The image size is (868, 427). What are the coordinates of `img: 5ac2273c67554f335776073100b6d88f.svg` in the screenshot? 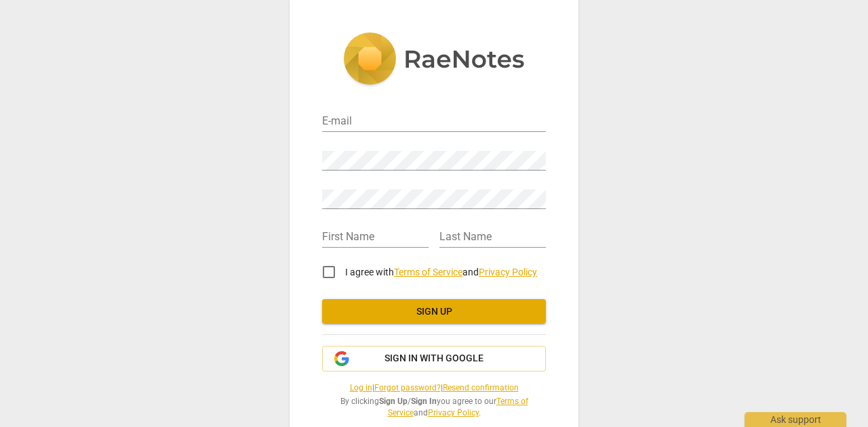 It's located at (434, 60).